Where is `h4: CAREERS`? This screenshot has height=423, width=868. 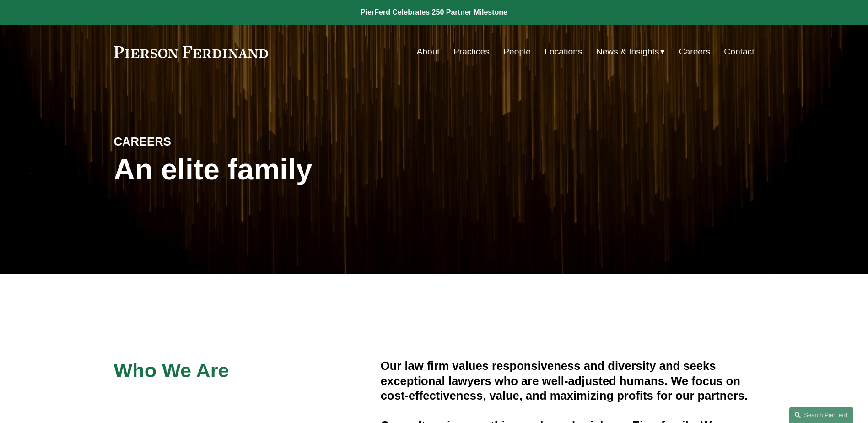 h4: CAREERS is located at coordinates (194, 141).